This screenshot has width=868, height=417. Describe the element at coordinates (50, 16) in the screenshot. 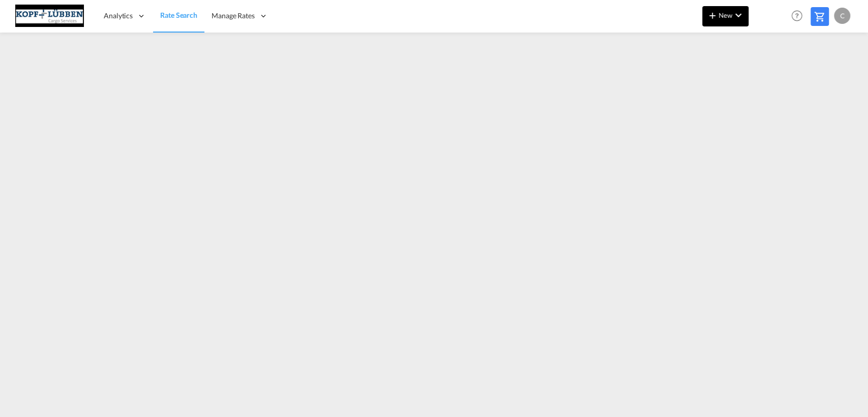

I see `img: 25cf3bb0aafc11ee9c4fdbd399af7748.JPG` at that location.